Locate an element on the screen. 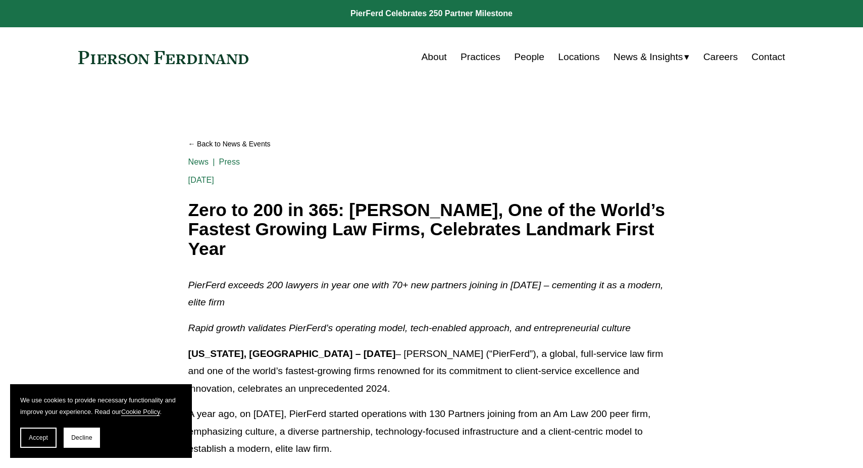 This screenshot has height=468, width=863. a: folder dropdown is located at coordinates (651, 57).